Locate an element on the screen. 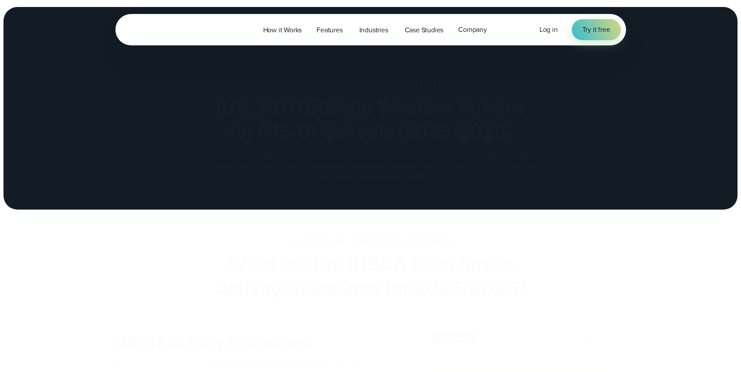 The width and height of the screenshot is (741, 372). span: Features is located at coordinates (329, 30).